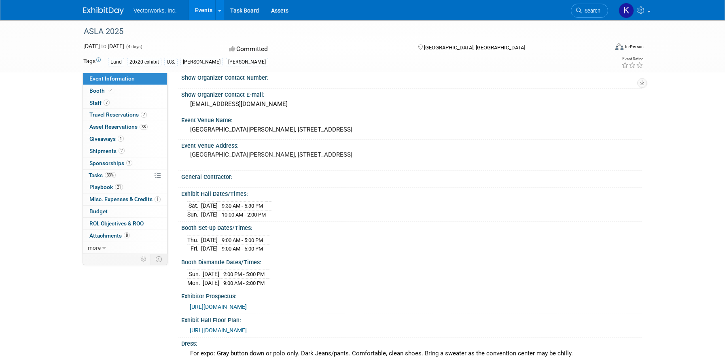  I want to click on span: Giveaways, so click(106, 139).